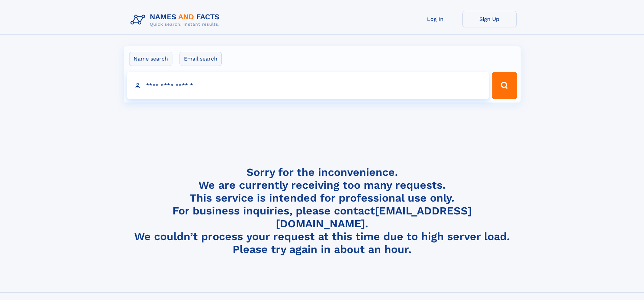 This screenshot has width=644, height=300. What do you see at coordinates (489, 19) in the screenshot?
I see `a: Sign Up` at bounding box center [489, 19].